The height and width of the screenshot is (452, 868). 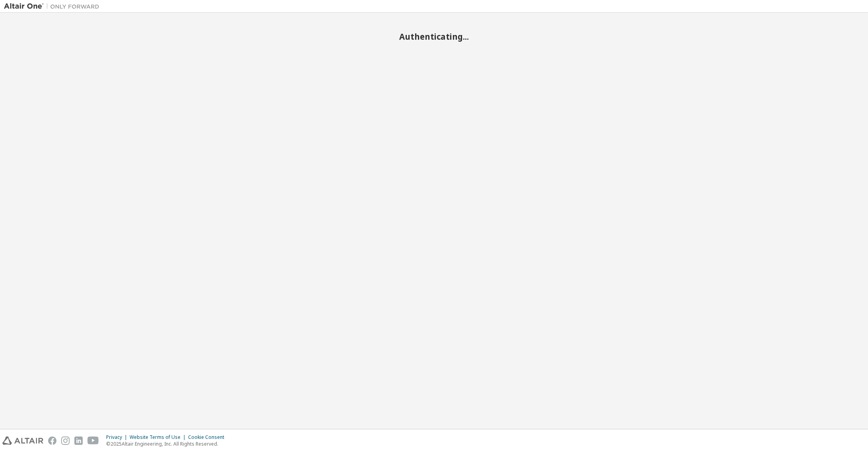 What do you see at coordinates (22, 440) in the screenshot?
I see `img: altair_logo.svg` at bounding box center [22, 440].